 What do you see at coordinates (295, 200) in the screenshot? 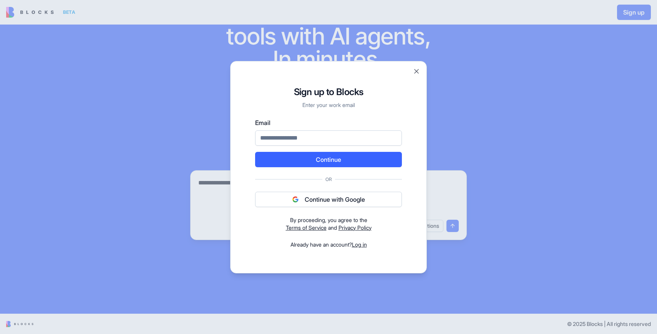
I see `img: google logo` at bounding box center [295, 200].